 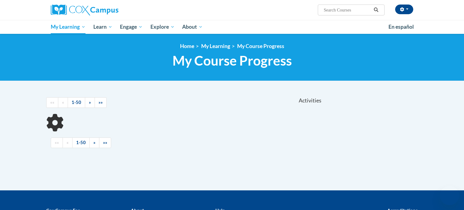 I want to click on button: Search, so click(x=376, y=10).